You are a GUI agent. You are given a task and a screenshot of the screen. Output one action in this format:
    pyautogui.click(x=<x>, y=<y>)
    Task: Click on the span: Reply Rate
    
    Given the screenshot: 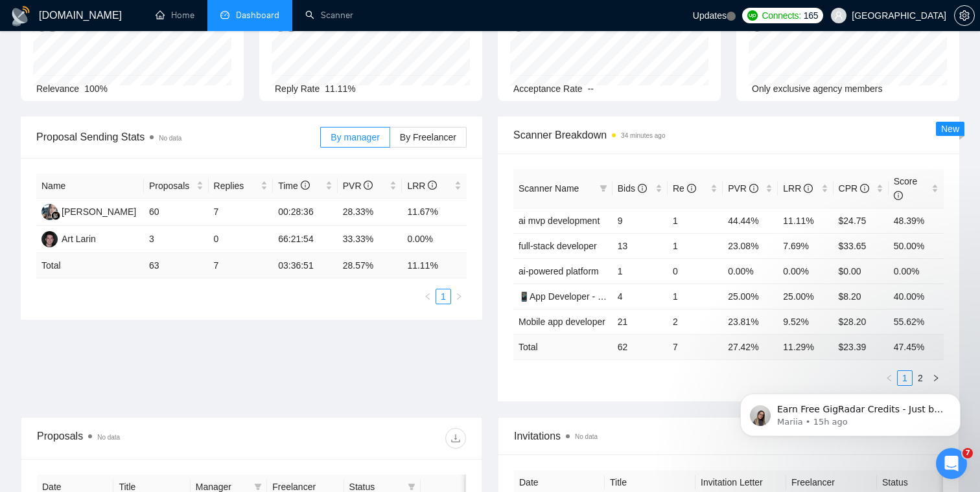 What is the action you would take?
    pyautogui.click(x=297, y=89)
    